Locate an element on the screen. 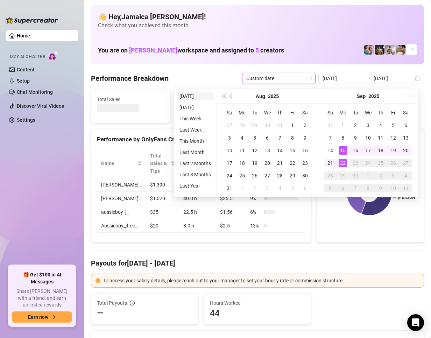 This screenshot has height=338, width=431. span: Name is located at coordinates (119, 163).